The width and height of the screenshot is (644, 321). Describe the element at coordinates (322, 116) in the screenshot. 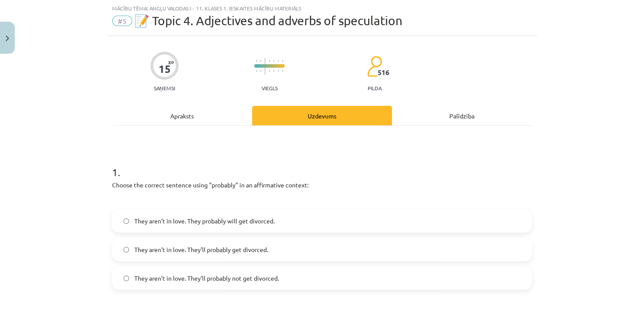

I see `div: Uzdevums` at that location.